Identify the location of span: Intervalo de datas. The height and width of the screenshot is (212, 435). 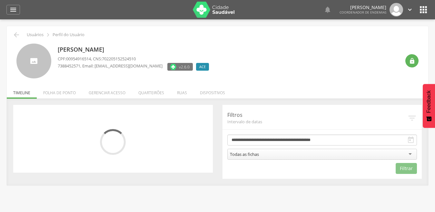
(317, 122).